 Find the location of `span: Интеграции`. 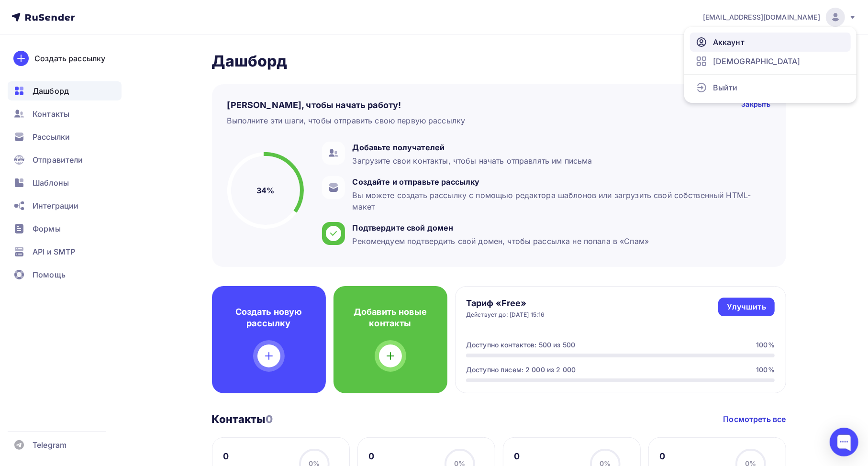

span: Интеграции is located at coordinates (55, 206).